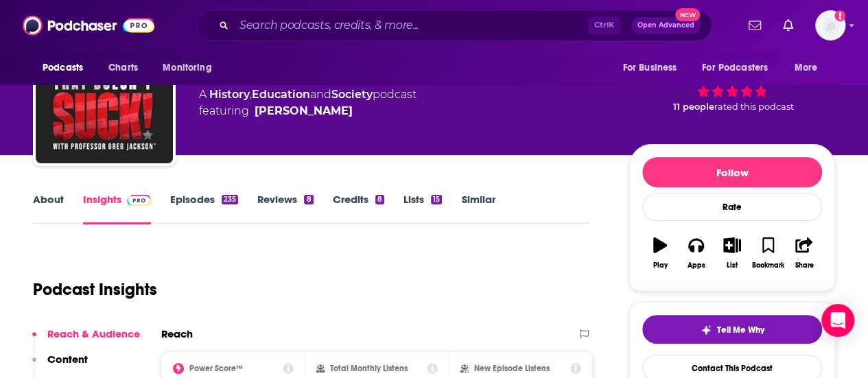 This screenshot has width=868, height=378. What do you see at coordinates (123, 68) in the screenshot?
I see `a: Charts` at bounding box center [123, 68].